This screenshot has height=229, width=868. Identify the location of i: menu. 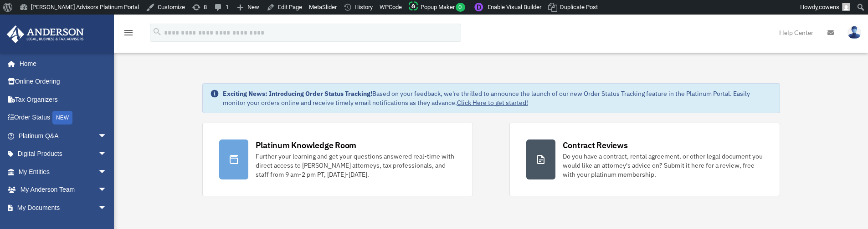
(128, 33).